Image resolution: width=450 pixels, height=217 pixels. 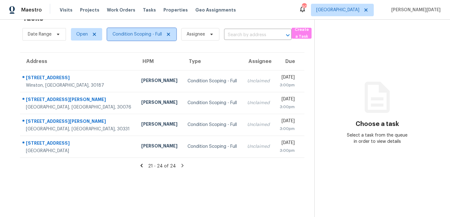 I want to click on span: Projects, so click(x=90, y=10).